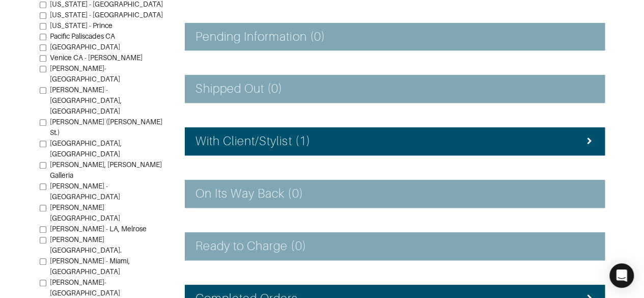 The image size is (644, 298). I want to click on h4: Ready to Charge (0), so click(251, 246).